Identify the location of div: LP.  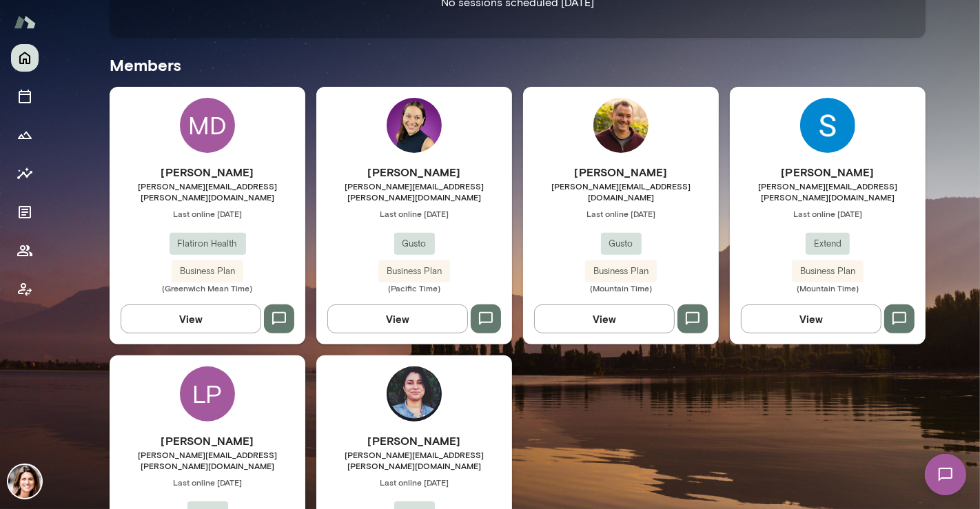
(207, 394).